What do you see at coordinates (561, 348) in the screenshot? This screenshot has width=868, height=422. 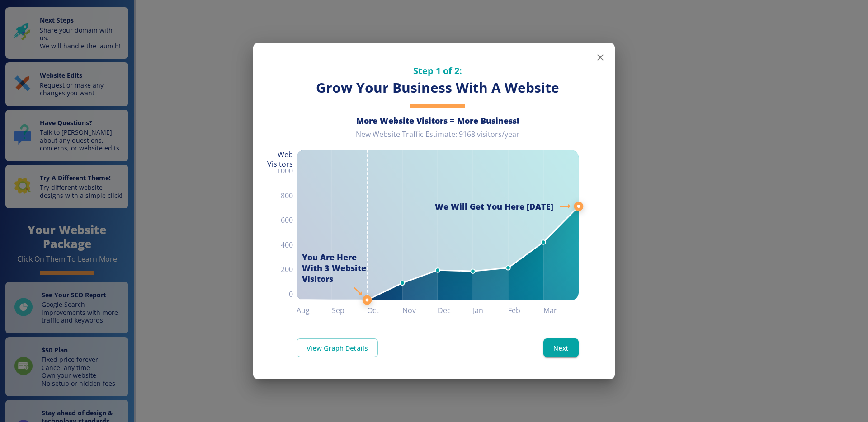 I see `button: Next` at bounding box center [561, 348].